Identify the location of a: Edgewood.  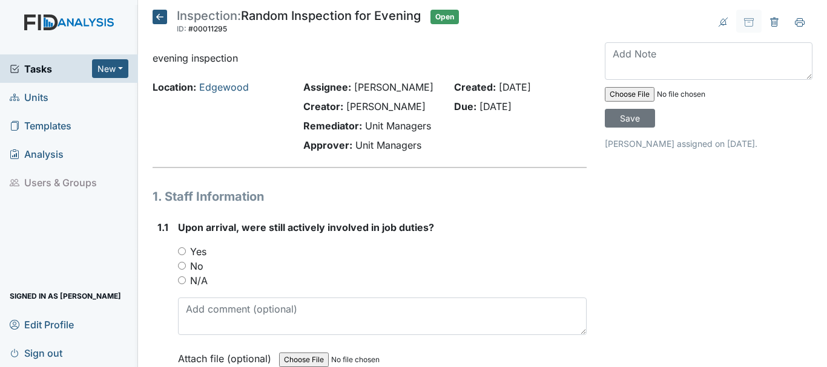
(224, 87).